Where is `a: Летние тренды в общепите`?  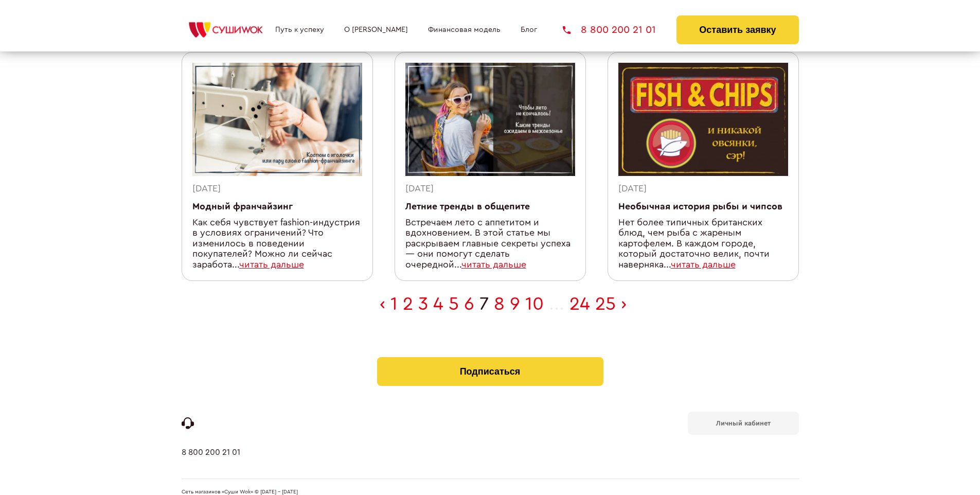
a: Летние тренды в общепите is located at coordinates (467, 206).